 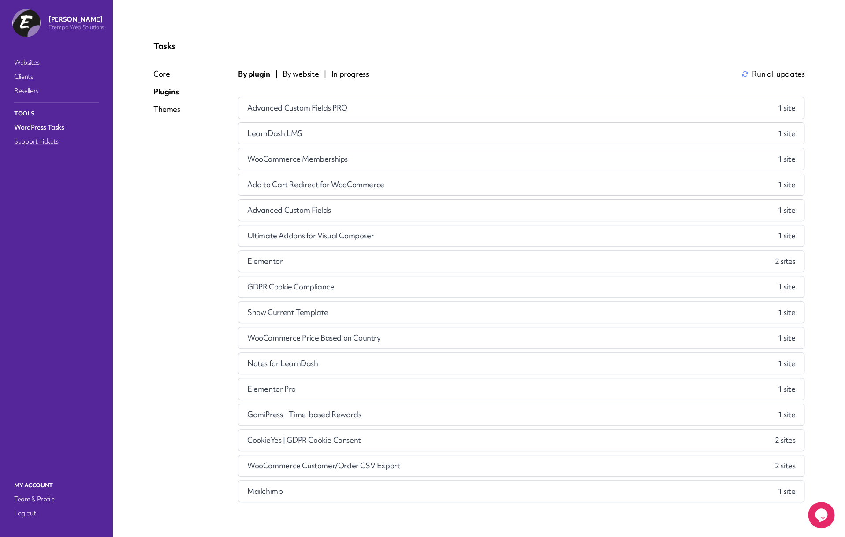 What do you see at coordinates (290, 287) in the screenshot?
I see `span: GDPR Cookie Compliance` at bounding box center [290, 287].